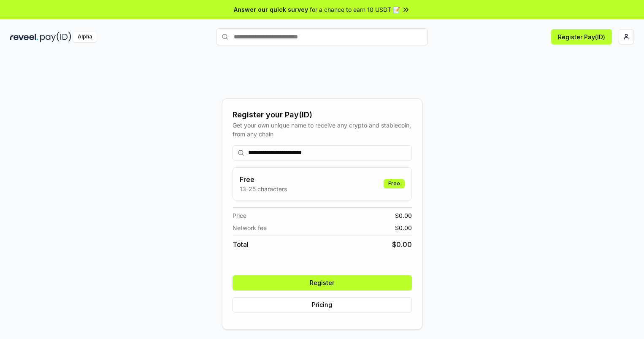 This screenshot has width=644, height=339. What do you see at coordinates (263, 180) in the screenshot?
I see `h3: Free` at bounding box center [263, 180].